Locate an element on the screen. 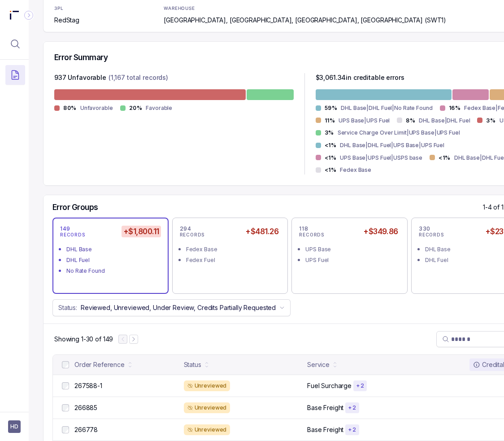 This screenshot has width=504, height=441. p: Unfavorable is located at coordinates (96, 108).